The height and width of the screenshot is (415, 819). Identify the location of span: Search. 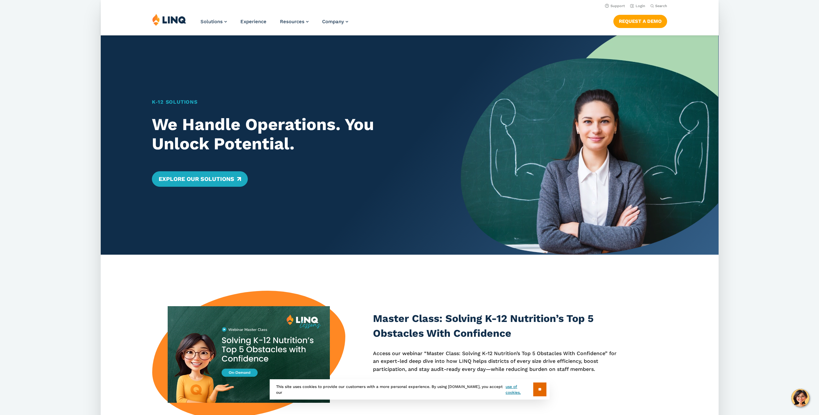
(661, 6).